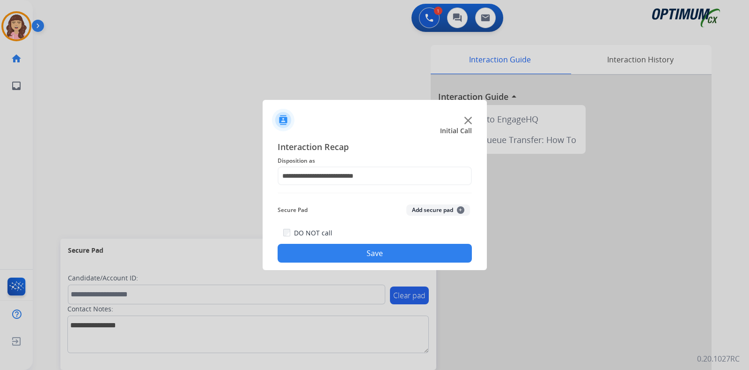  What do you see at coordinates (456, 131) in the screenshot?
I see `span: Initial Call` at bounding box center [456, 131].